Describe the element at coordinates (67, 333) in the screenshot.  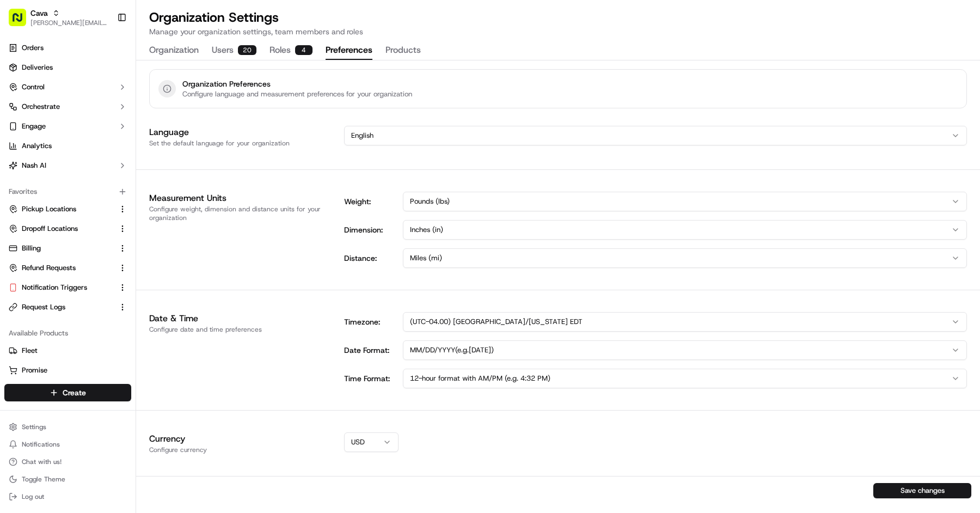
I see `div: Available Products` at that location.